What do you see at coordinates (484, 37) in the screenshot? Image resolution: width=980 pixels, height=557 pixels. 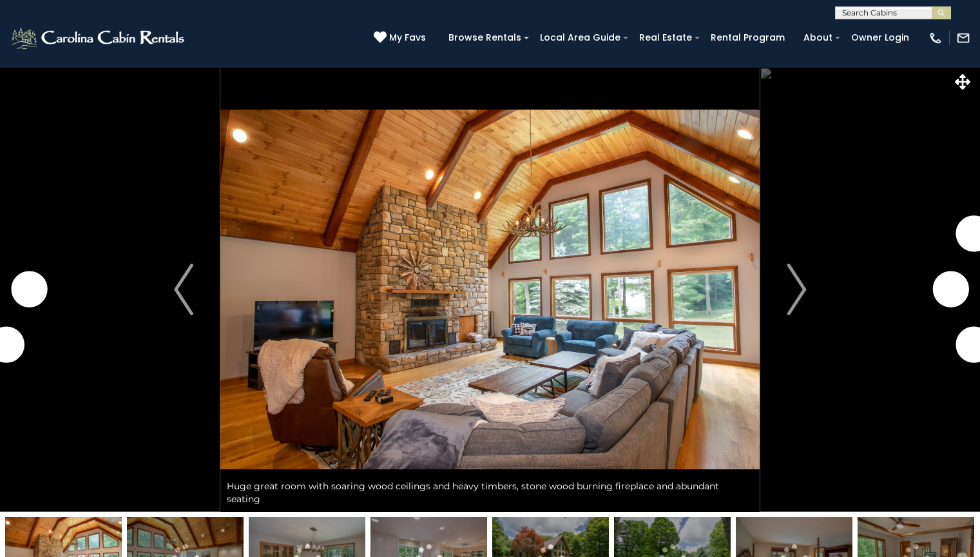 I see `a: Browse Rentals` at bounding box center [484, 37].